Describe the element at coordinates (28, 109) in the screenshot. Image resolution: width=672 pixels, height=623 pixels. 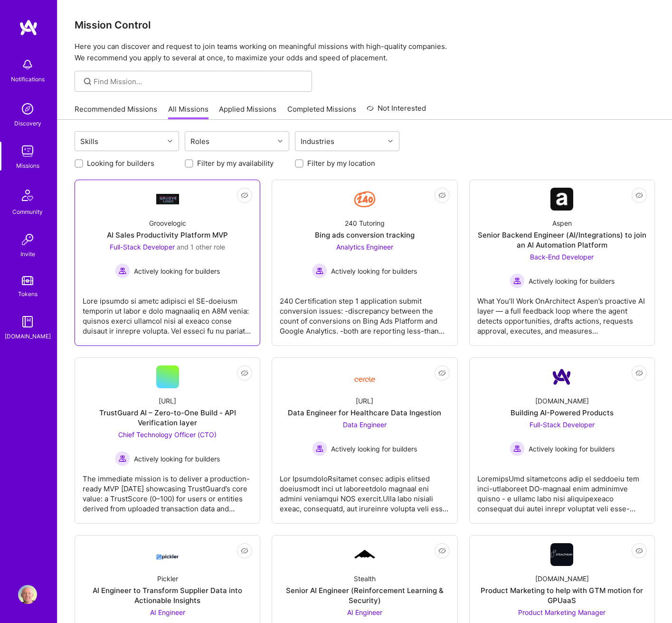
I see `img: discovery` at that location.